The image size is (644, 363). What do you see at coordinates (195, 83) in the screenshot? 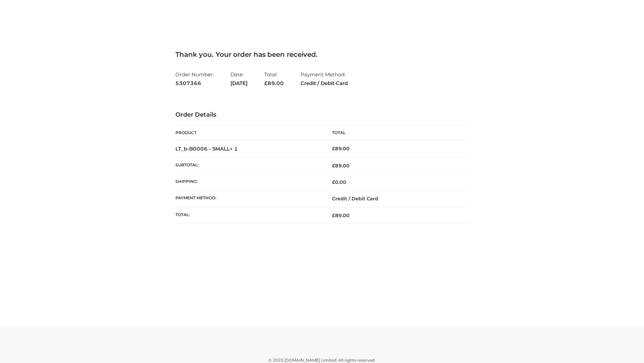
I see `strong: 5307366` at bounding box center [195, 83].